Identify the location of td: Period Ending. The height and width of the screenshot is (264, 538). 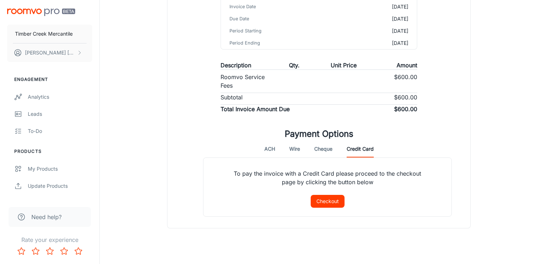
(268, 43).